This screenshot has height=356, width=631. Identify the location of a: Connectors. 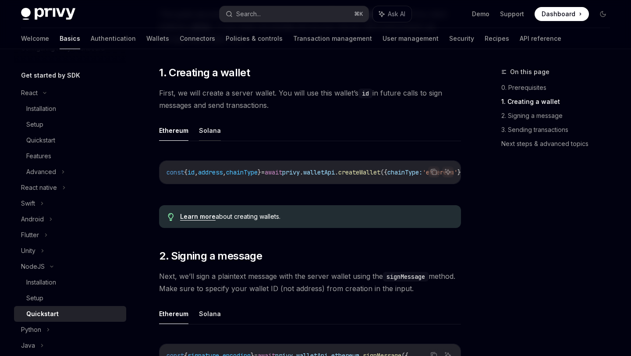
(197, 39).